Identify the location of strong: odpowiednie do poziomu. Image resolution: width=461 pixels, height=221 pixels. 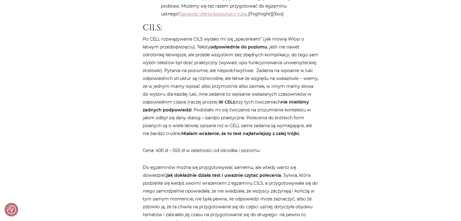
(239, 47).